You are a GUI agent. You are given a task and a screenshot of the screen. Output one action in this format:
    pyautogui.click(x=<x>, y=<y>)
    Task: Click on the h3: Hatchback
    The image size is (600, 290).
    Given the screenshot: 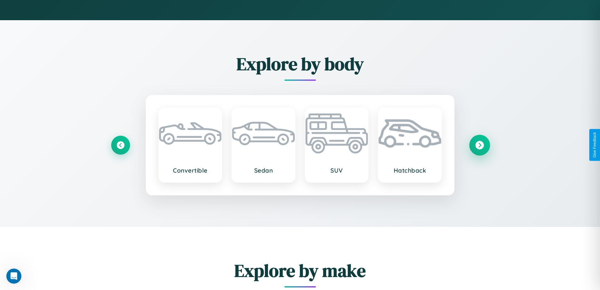 What is the action you would take?
    pyautogui.click(x=410, y=170)
    